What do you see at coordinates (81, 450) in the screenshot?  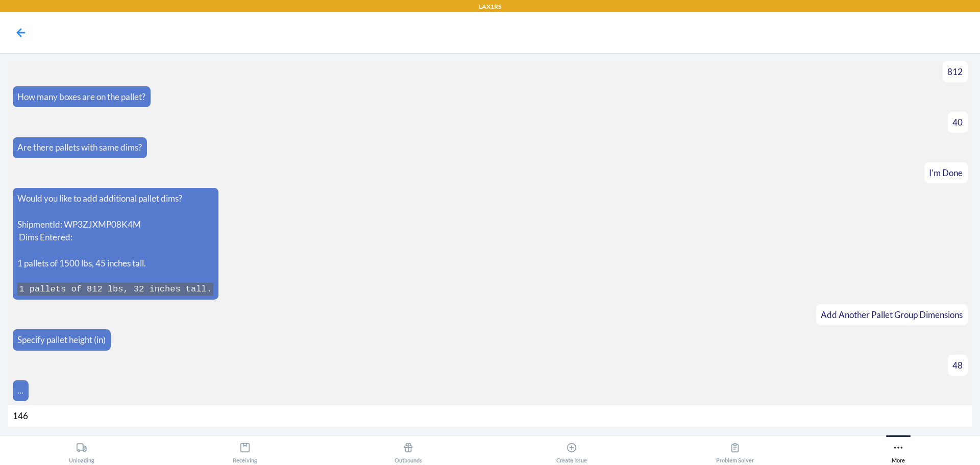 I see `div: Unloading` at bounding box center [81, 450].